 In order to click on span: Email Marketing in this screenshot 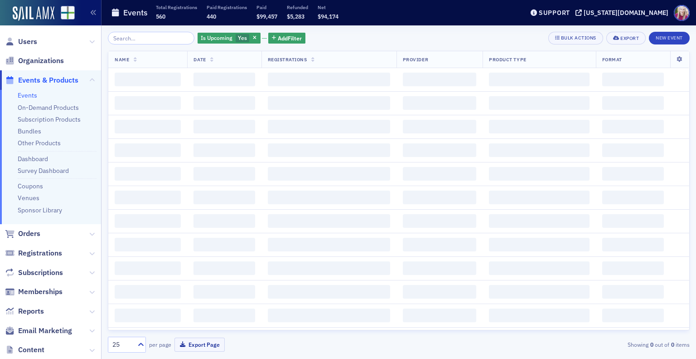, I will do `click(45, 331)`.